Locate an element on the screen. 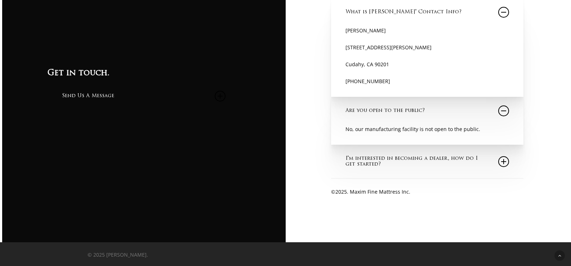 This screenshot has height=266, width=571. h3: Get in touch. is located at coordinates (143, 73).